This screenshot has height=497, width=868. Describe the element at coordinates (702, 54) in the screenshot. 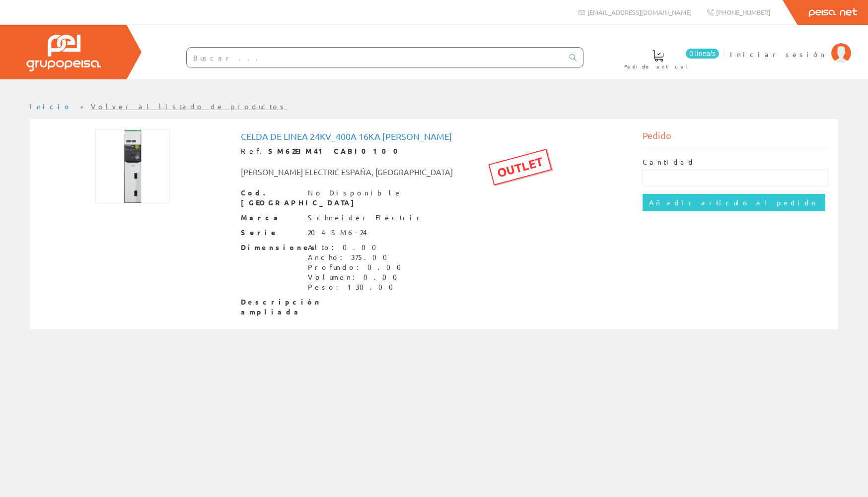

I see `span: 0 línea/s` at that location.